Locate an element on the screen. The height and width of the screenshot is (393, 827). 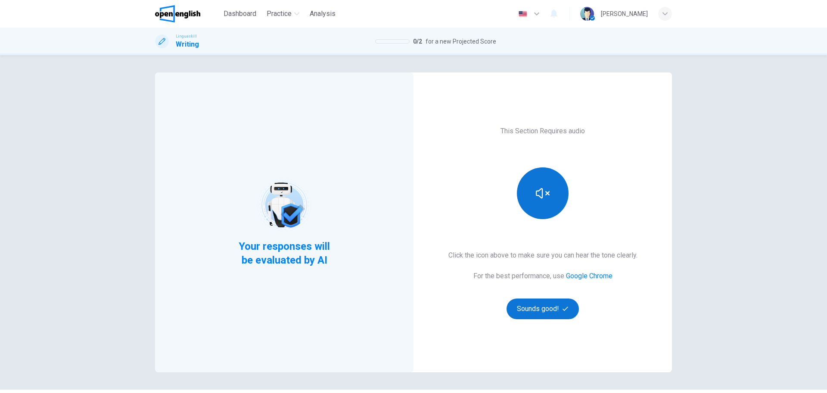
a: OpenEnglish logo is located at coordinates (187, 14).